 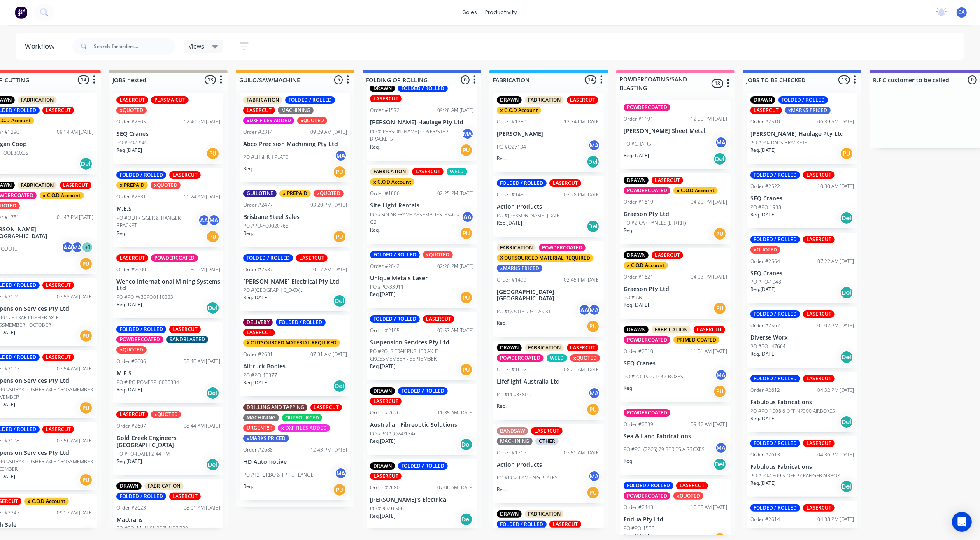 I want to click on p: Site Light Rentals, so click(x=422, y=205).